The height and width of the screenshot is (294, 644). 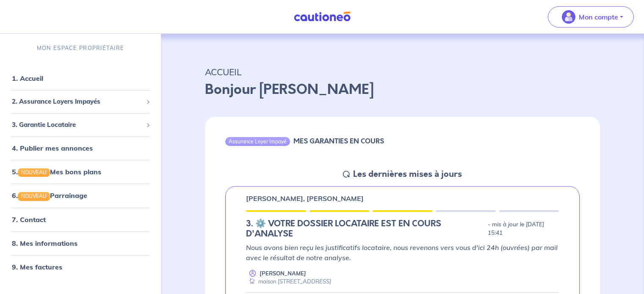 What do you see at coordinates (80, 172) in the screenshot?
I see `div: 5.NOUVEAUMes bons plans` at bounding box center [80, 172].